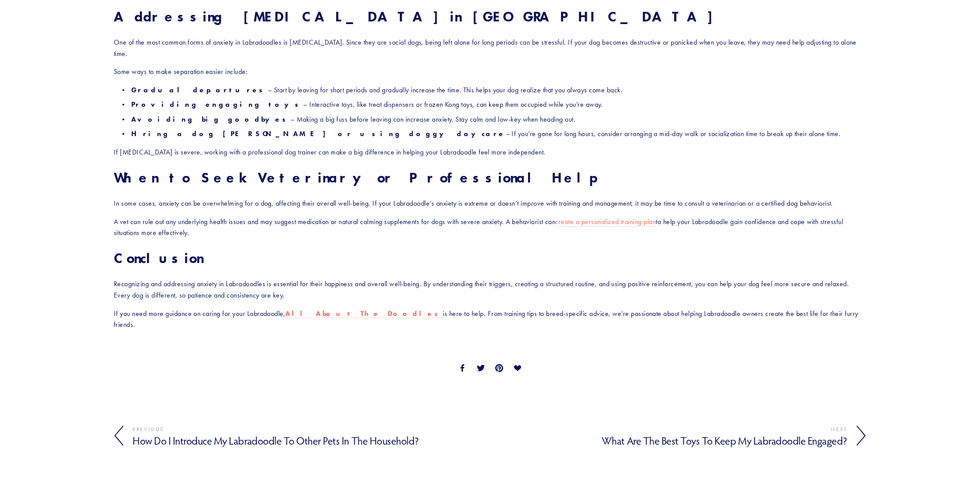 This screenshot has height=498, width=980. What do you see at coordinates (499, 120) in the screenshot?
I see `p: – Making a big fuss before leaving can increase anxiety. Stay calm and low-key when heading out.` at bounding box center [499, 120].